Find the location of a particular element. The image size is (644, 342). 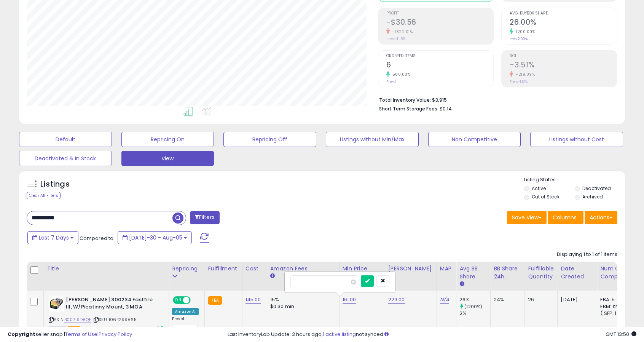

div: MAP is located at coordinates (447, 269).